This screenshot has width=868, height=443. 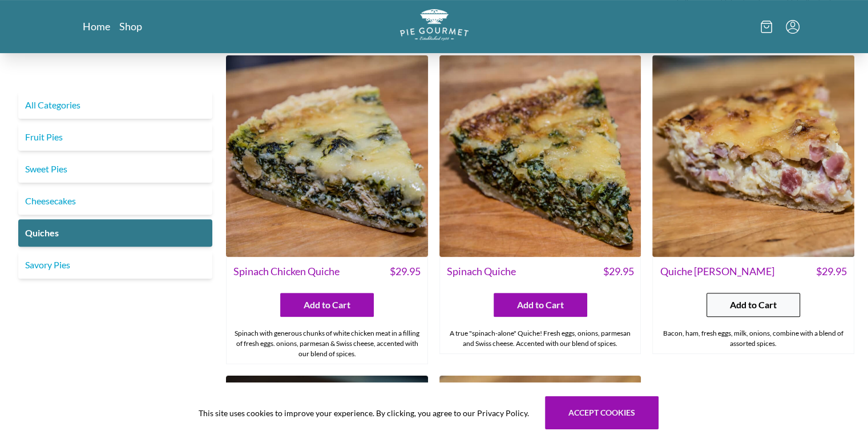 I want to click on a: Quiche Lorraine, so click(x=753, y=156).